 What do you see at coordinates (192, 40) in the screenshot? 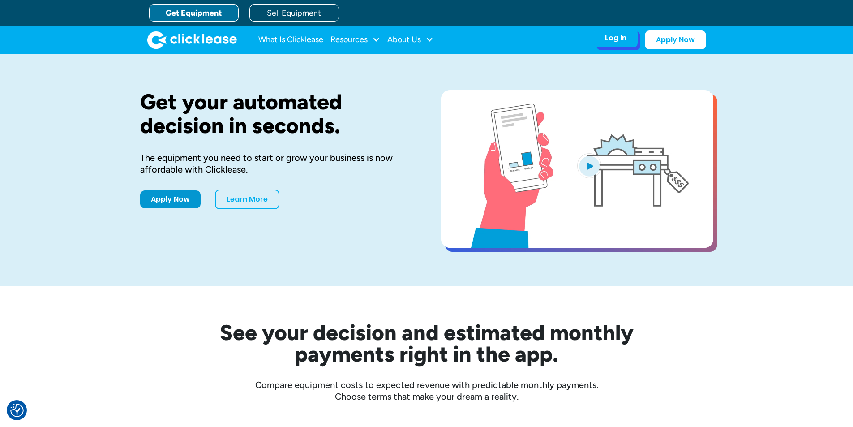
I see `img: Clicklease logo` at bounding box center [192, 40].